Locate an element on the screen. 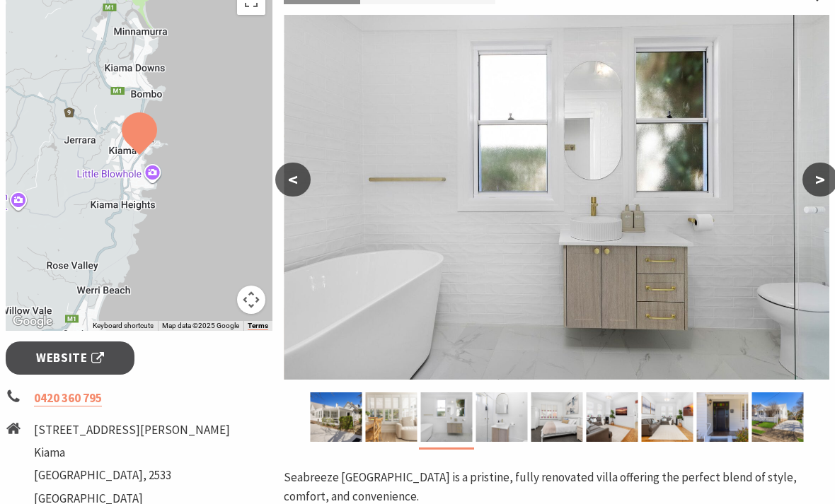 Image resolution: width=835 pixels, height=504 pixels. a: Website is located at coordinates (70, 357).